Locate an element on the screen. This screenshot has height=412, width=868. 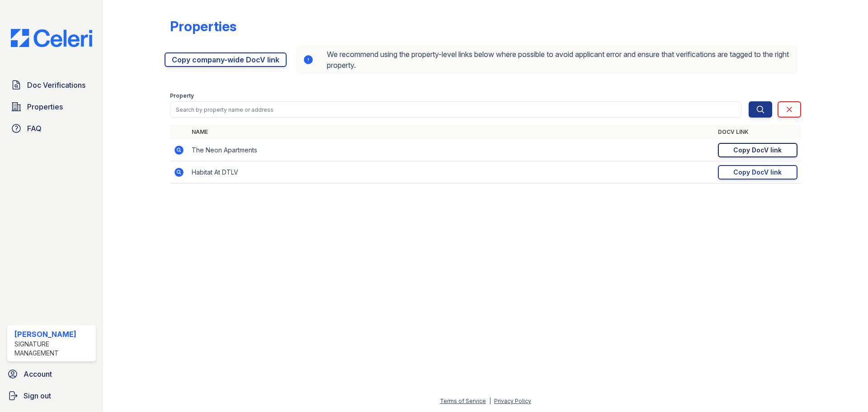
span: Account is located at coordinates (37, 374).